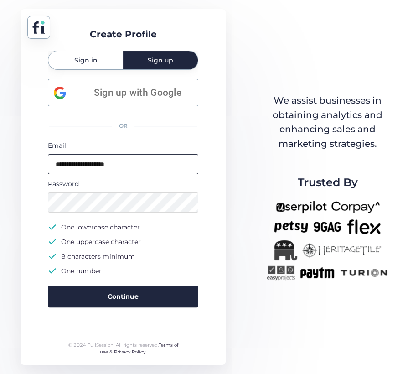  I want to click on div: Create Profile, so click(123, 34).